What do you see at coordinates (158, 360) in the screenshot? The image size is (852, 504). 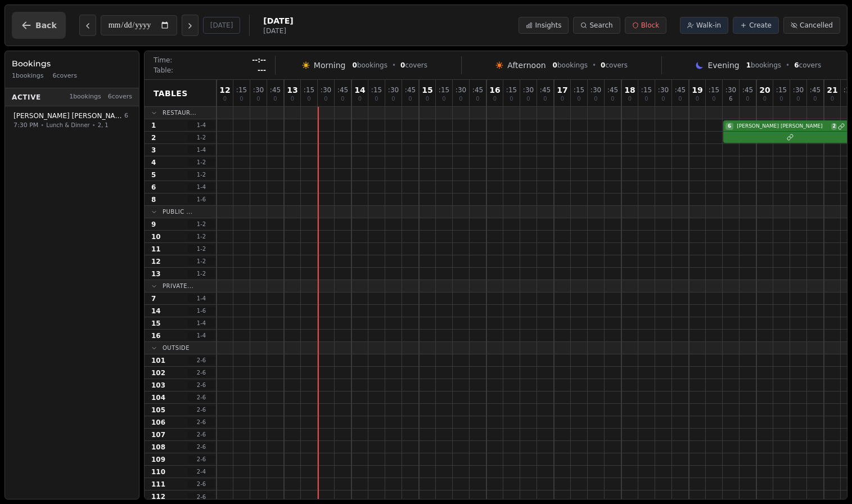 I see `span: 101` at bounding box center [158, 360].